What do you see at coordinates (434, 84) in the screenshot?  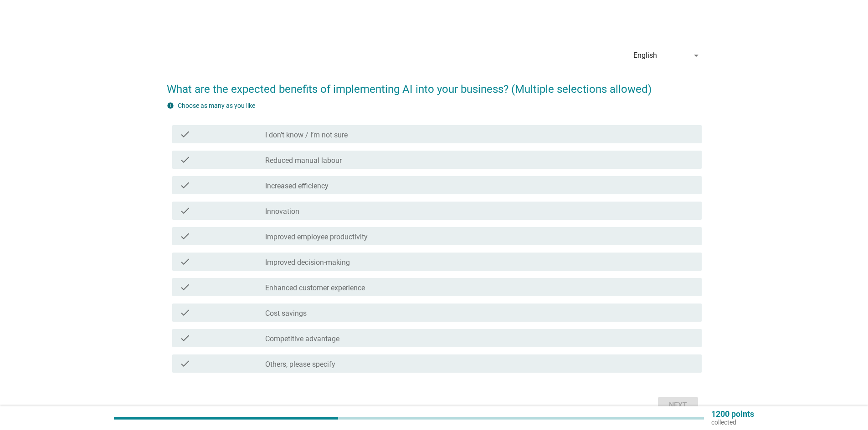 I see `h2: What are the expected benefits of implementing AI into your business? (Multiple selections allowed)` at bounding box center [434, 84].